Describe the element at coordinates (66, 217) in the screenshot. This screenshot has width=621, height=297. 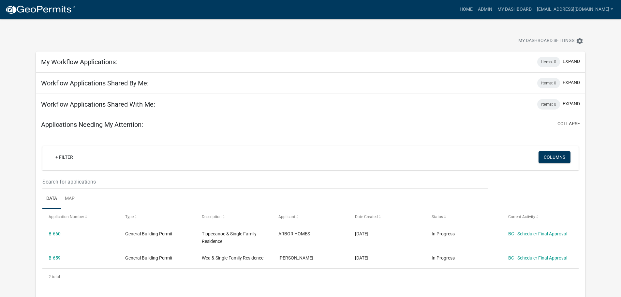
I see `span: Application Number` at that location.